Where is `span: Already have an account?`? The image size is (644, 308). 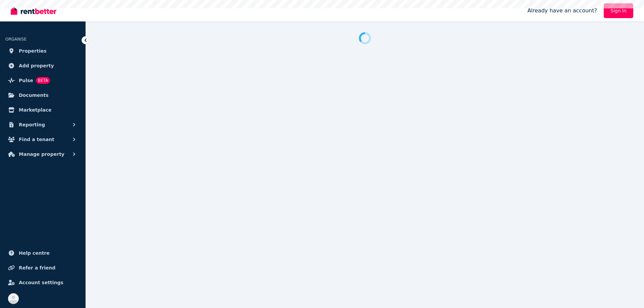
span: Already have an account? is located at coordinates (563, 11).